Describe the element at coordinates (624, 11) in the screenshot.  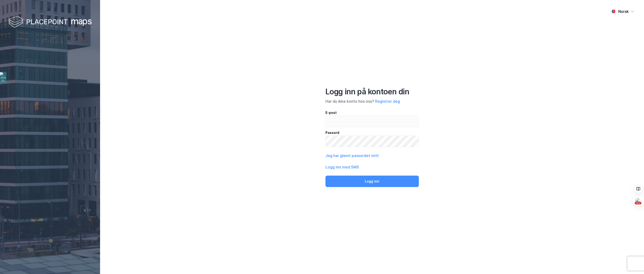
I see `div: Norsk` at that location.